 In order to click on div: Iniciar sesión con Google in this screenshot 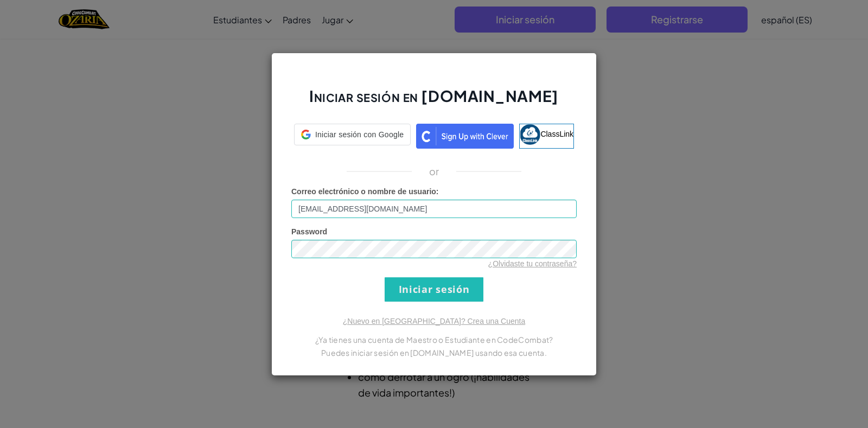, I will do `click(352, 135)`.